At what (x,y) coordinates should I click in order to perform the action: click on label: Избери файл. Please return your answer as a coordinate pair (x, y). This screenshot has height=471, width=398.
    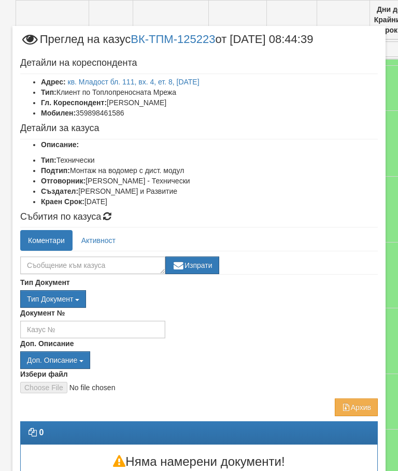
    Looking at the image, I should click on (44, 374).